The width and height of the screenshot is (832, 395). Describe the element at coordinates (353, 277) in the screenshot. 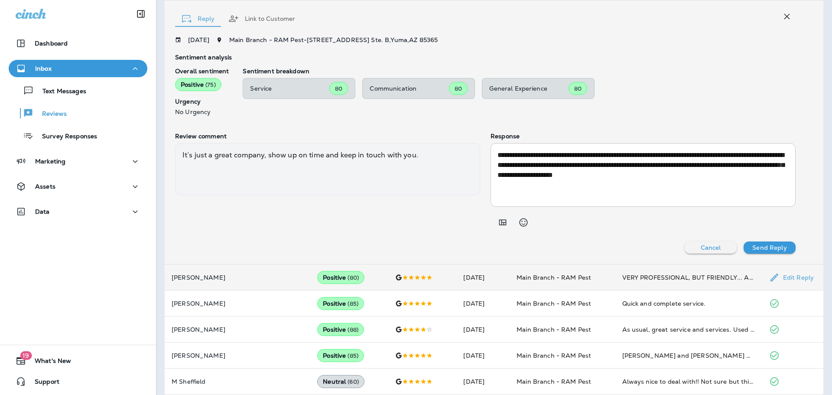

I see `span: ( 80 )` at that location.